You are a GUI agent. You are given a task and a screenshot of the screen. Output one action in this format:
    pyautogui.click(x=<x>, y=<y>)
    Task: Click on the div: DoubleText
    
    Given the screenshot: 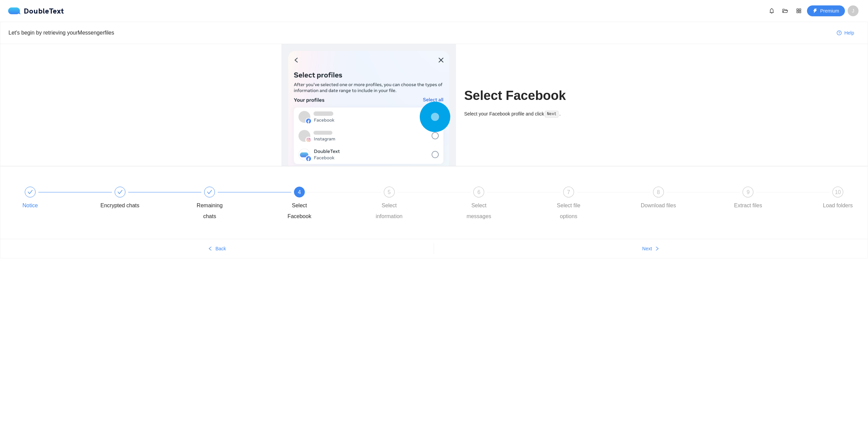 What is the action you would take?
    pyautogui.click(x=36, y=11)
    